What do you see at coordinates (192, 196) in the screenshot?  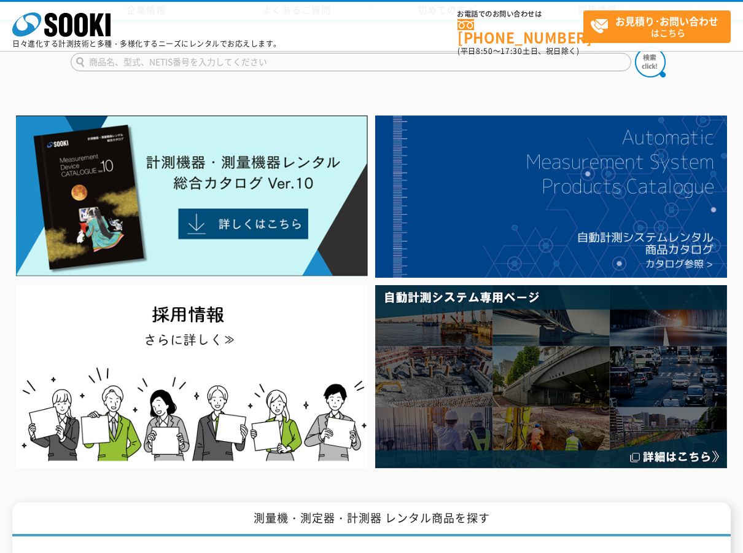 I see `img: Catalog Ver10` at bounding box center [192, 196].